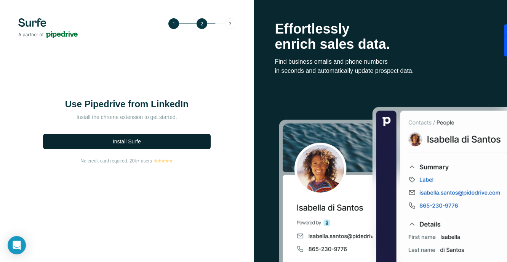 The width and height of the screenshot is (507, 262). Describe the element at coordinates (116, 161) in the screenshot. I see `span: No credit card required. 20k+ users` at that location.